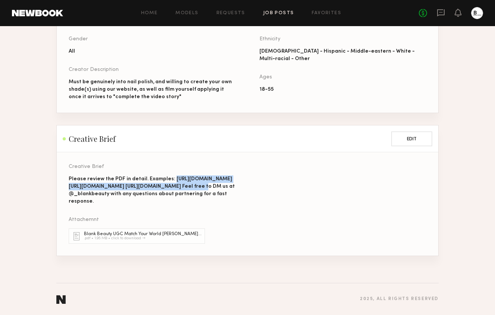 Image resolution: width=495 pixels, height=315 pixels. What do you see at coordinates (128, 238) in the screenshot?
I see `a: click to download →` at bounding box center [128, 238].